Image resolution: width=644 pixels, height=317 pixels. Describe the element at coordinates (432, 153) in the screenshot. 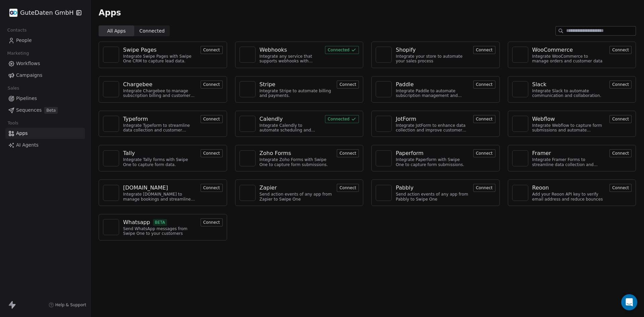

I see `a: Paperform` at that location.